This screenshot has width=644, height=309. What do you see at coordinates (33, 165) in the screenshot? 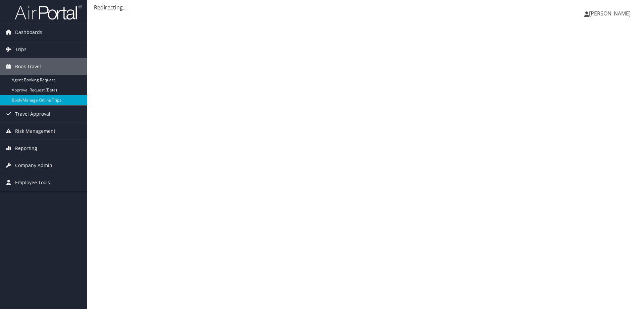
I see `span: Company Admin` at bounding box center [33, 165].